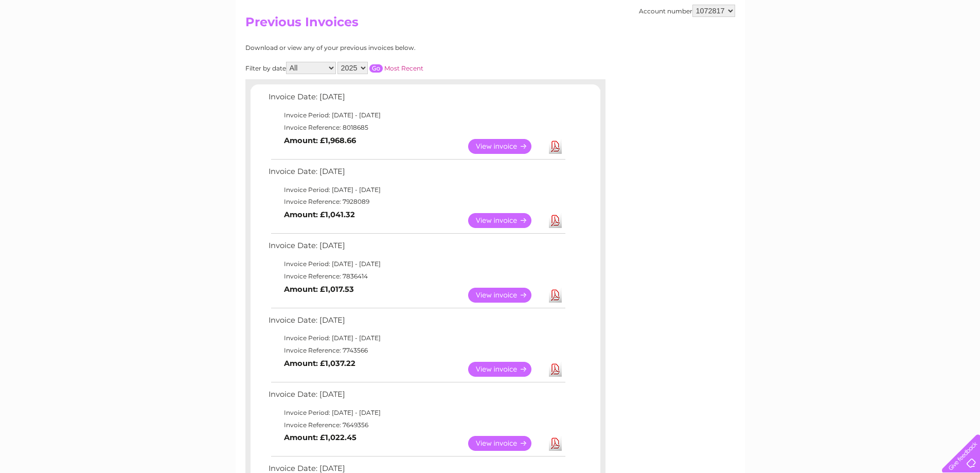 The width and height of the screenshot is (980, 473). I want to click on a: Water, so click(809, 48).